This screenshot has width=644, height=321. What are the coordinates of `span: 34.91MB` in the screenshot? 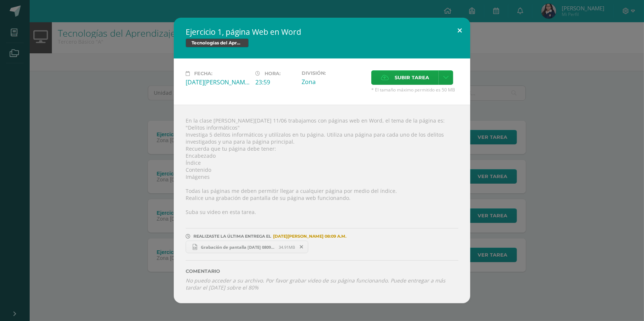 It's located at (287, 247).